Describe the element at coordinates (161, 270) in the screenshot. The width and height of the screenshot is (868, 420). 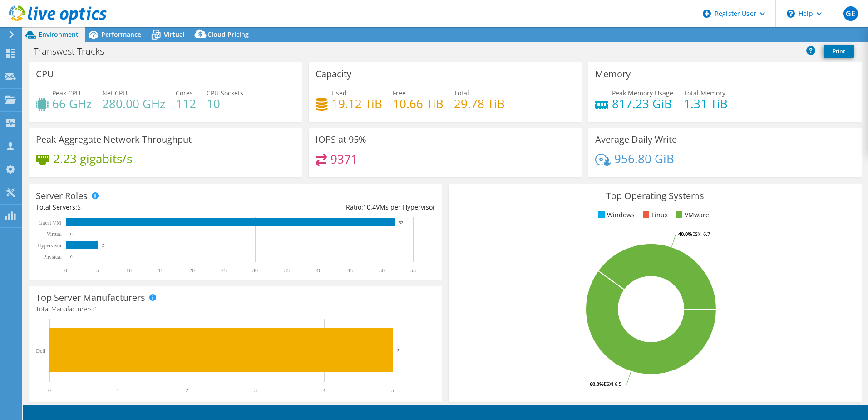
I see `text: 15` at that location.